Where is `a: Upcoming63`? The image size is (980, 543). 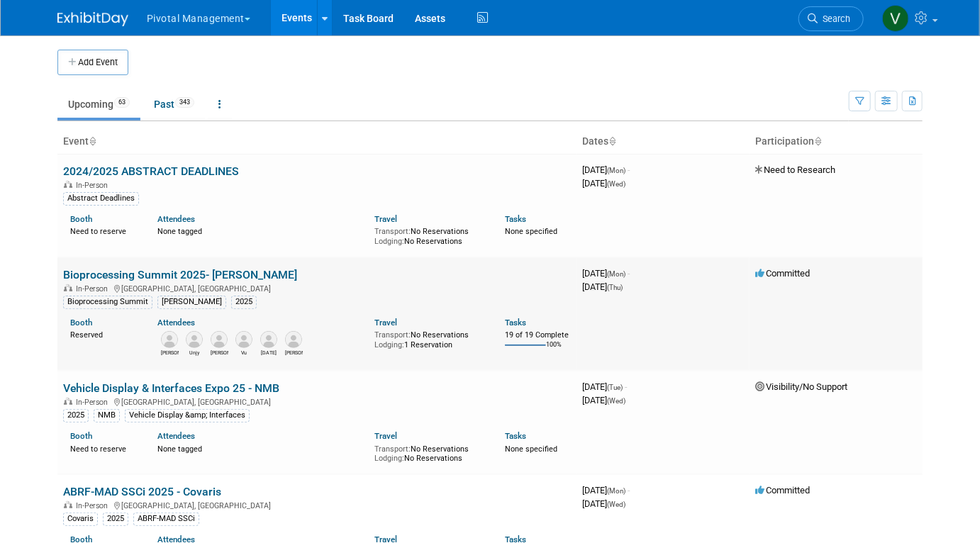
a: Upcoming63 is located at coordinates (99, 104).